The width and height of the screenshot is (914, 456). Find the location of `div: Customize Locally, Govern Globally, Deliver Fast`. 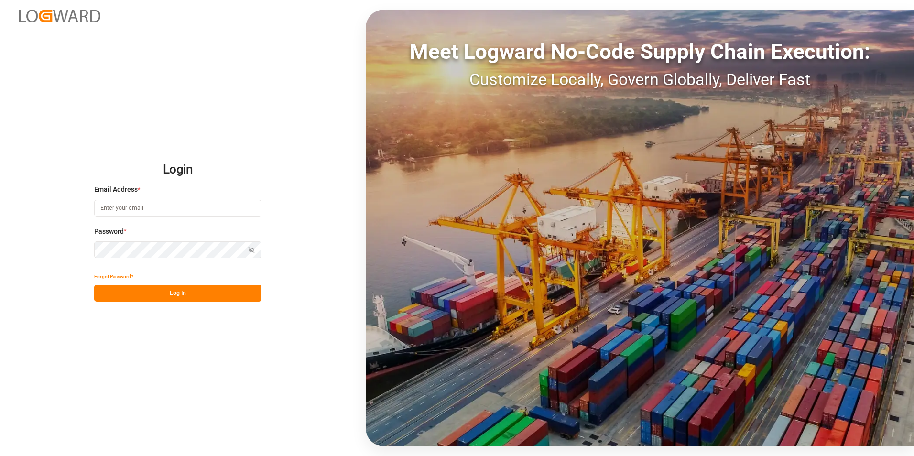

div: Customize Locally, Govern Globally, Deliver Fast is located at coordinates (640, 79).